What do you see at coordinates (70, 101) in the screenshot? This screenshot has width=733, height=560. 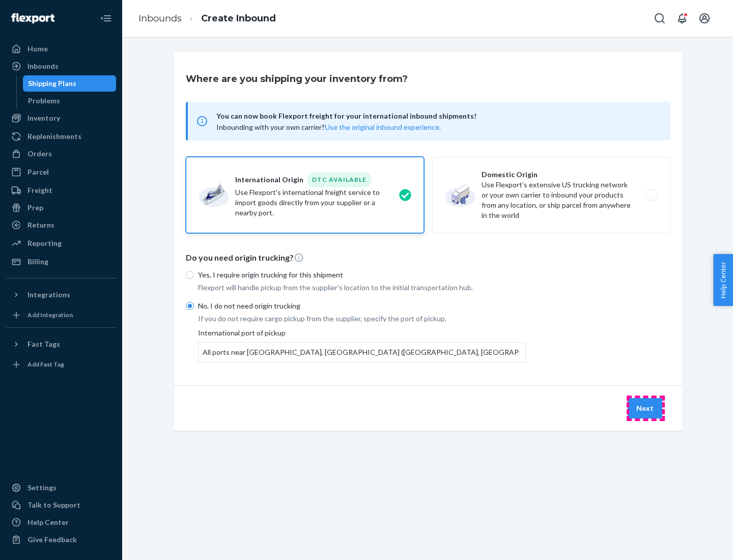 I see `a: Problems` at bounding box center [70, 101].